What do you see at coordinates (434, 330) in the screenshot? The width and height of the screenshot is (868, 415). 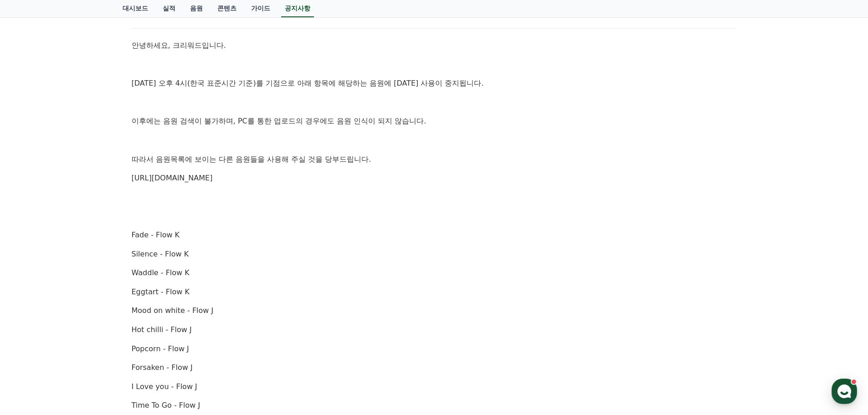 I see `p: Hot chilli - Flow J` at bounding box center [434, 330].